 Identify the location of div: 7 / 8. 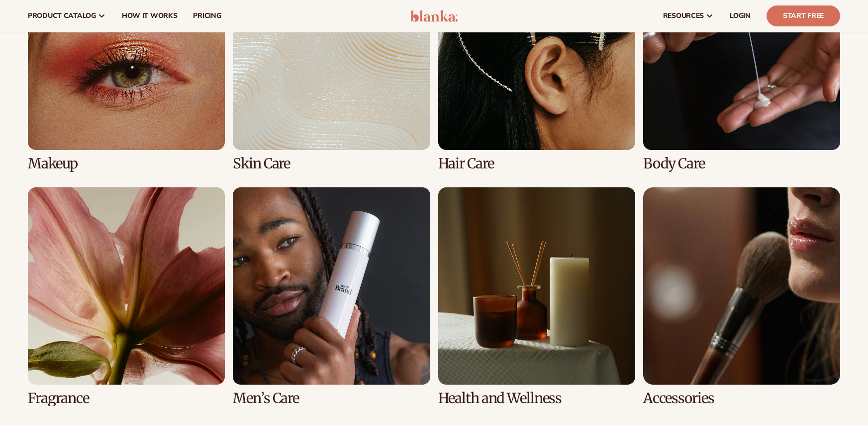
(537, 296).